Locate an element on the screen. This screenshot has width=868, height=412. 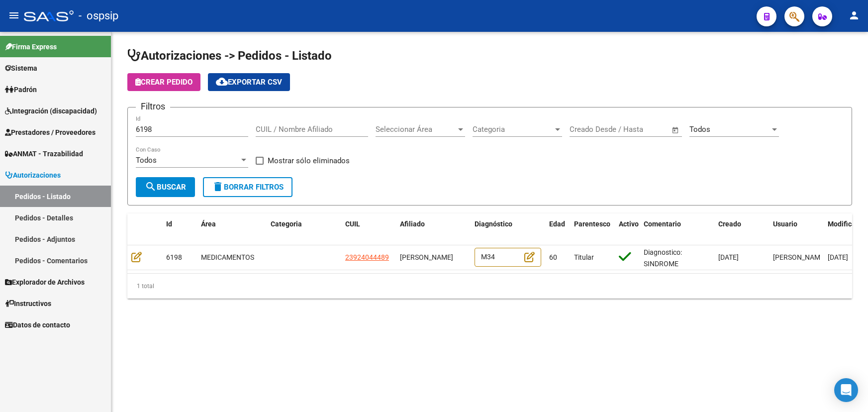
span: Padrón is located at coordinates (21, 89).